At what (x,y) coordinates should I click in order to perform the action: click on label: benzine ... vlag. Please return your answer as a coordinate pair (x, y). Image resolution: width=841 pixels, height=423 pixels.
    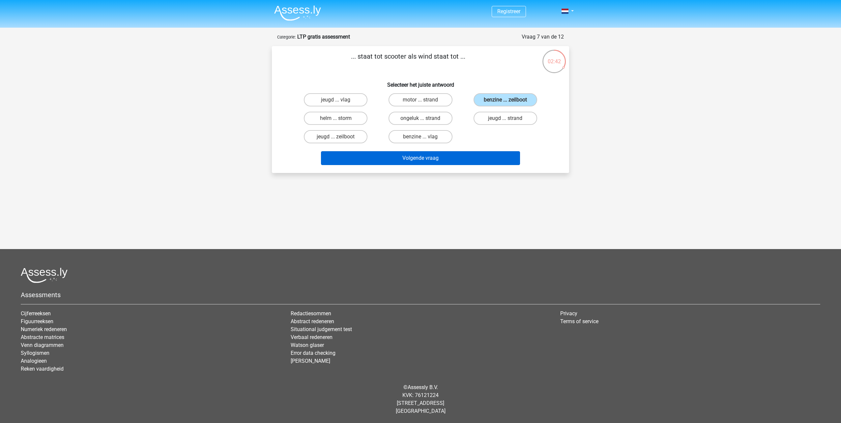
    Looking at the image, I should click on (420, 137).